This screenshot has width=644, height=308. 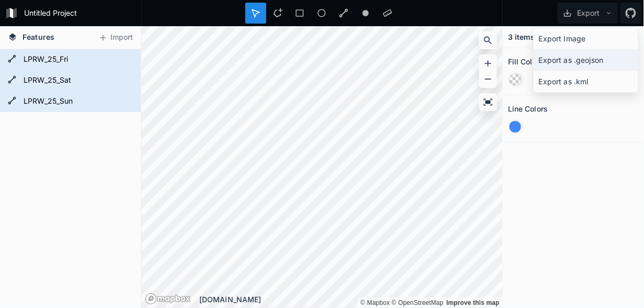 I want to click on h2: Fill Colors, so click(x=526, y=61).